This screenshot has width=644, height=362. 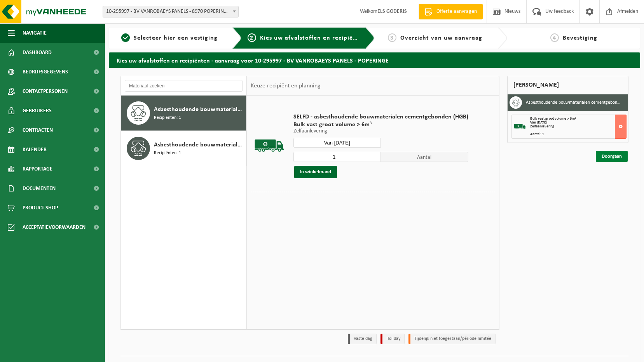 I want to click on span: Documenten, so click(x=39, y=188).